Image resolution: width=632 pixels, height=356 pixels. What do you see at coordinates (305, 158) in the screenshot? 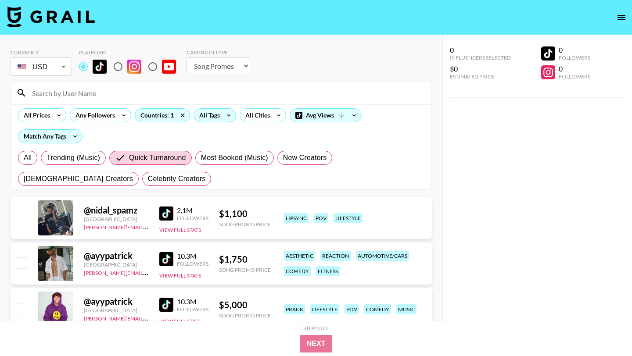
I see `span: New Creators` at bounding box center [305, 158].